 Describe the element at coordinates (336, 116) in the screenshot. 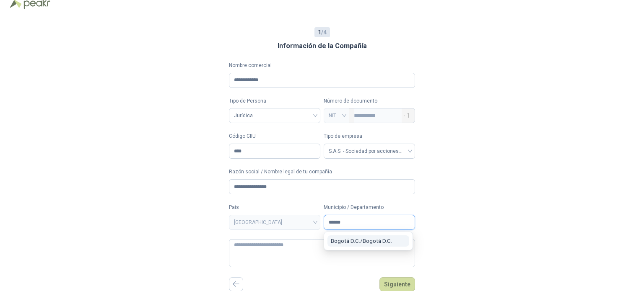

I see `span: NIT` at that location.